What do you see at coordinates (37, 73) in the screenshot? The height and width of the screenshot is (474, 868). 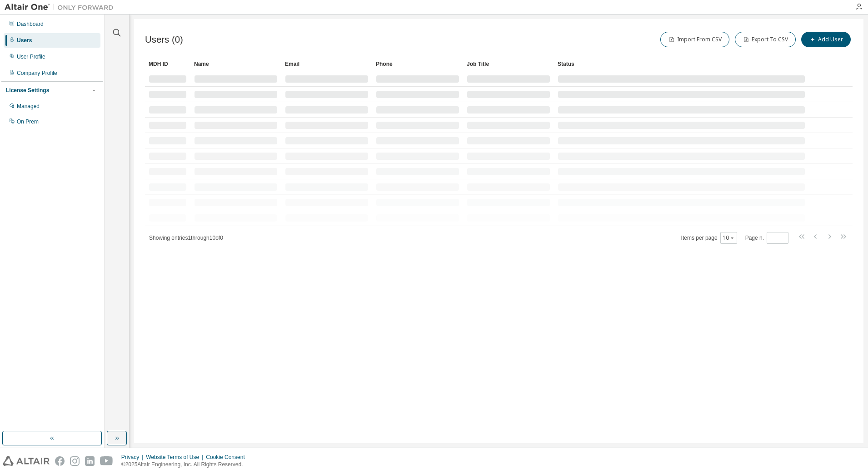 I see `div: Company Profile` at bounding box center [37, 73].